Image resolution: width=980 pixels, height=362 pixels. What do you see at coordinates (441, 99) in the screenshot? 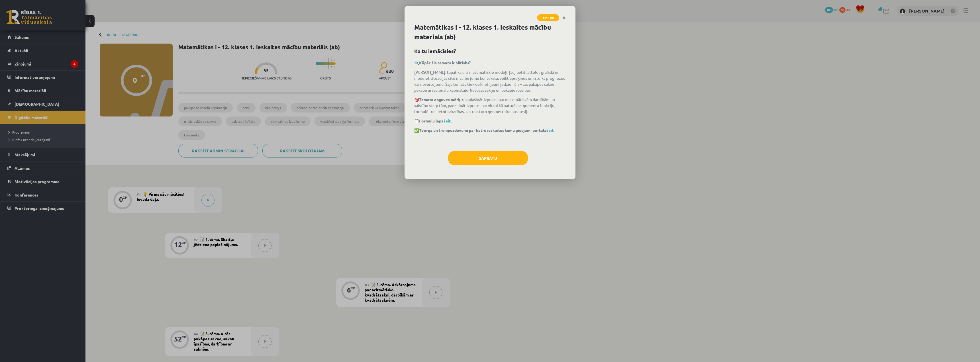
I see `b: Temata apguves mērķis:` at bounding box center [441, 99].